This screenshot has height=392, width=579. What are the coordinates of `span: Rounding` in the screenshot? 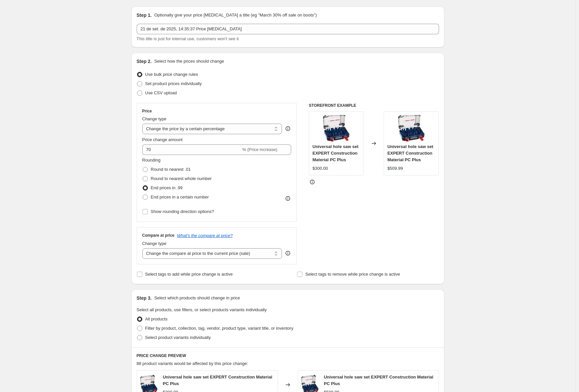 It's located at (152, 160).